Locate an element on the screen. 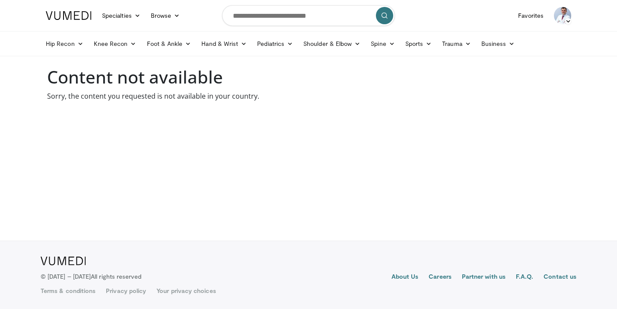  a: About Us is located at coordinates (405, 277).